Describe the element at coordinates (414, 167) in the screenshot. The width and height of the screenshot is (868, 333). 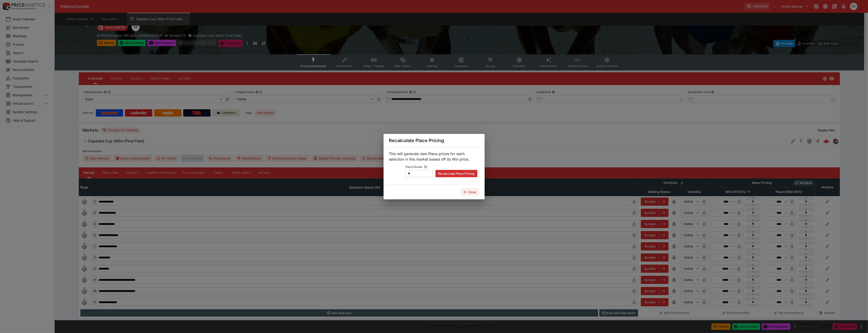
I see `p: Place Divisor` at that location.